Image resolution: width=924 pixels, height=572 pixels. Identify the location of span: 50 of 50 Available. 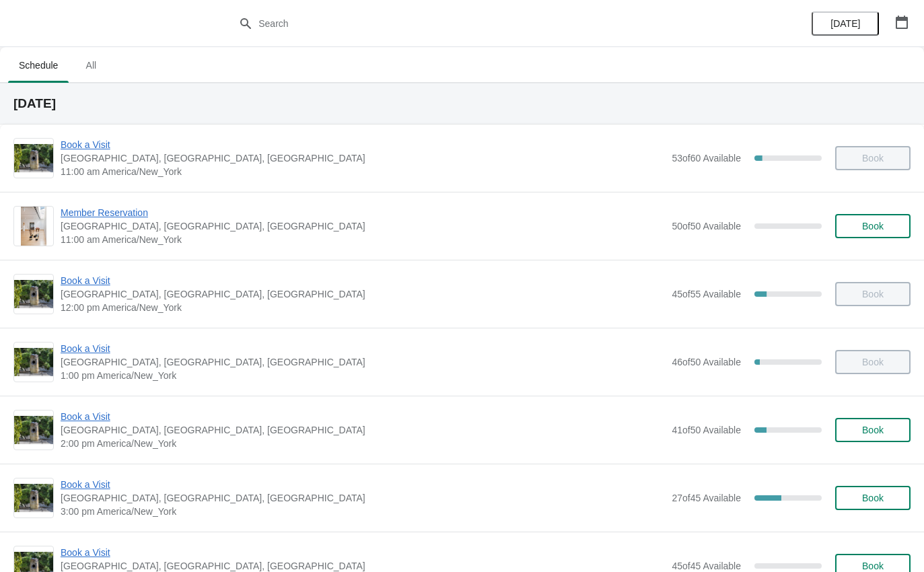
(705, 226).